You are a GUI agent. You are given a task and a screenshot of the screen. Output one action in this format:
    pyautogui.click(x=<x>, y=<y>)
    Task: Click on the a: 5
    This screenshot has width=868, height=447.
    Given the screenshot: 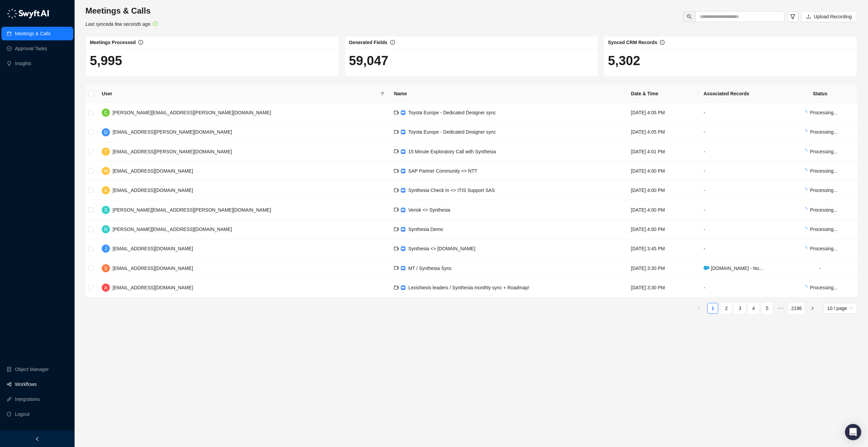 What is the action you would take?
    pyautogui.click(x=767, y=308)
    